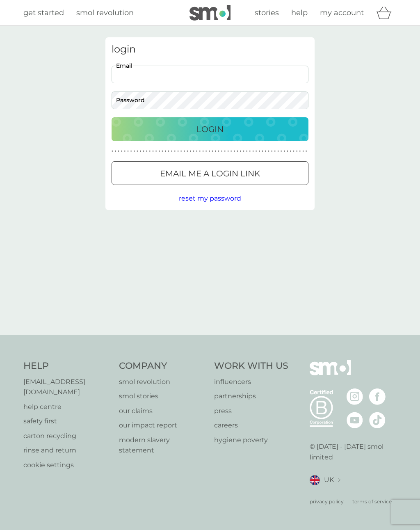 Image resolution: width=420 pixels, height=530 pixels. What do you see at coordinates (67, 465) in the screenshot?
I see `p: cookie settings` at bounding box center [67, 465].